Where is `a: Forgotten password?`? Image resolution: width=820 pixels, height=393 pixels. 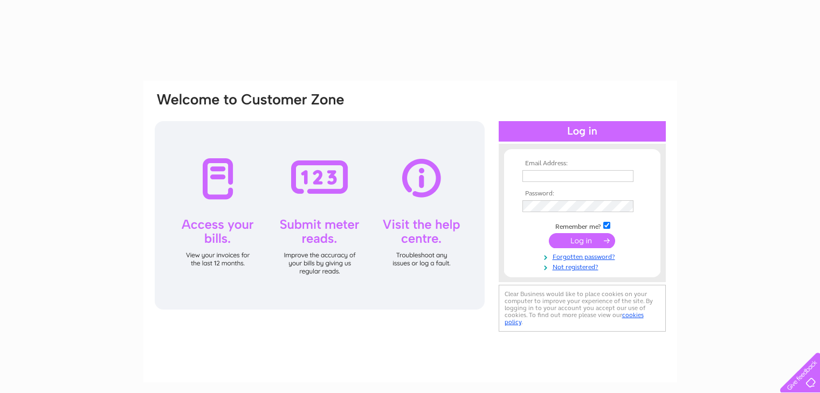
a: Forgotten password? is located at coordinates (583, 256).